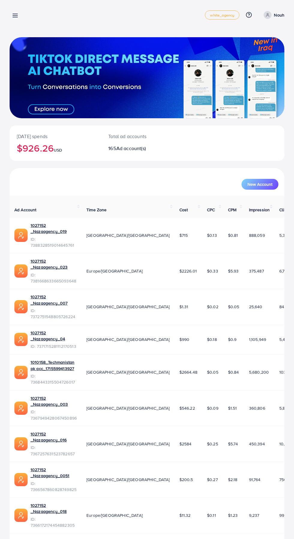  I want to click on span: 5,490, so click(285, 340).